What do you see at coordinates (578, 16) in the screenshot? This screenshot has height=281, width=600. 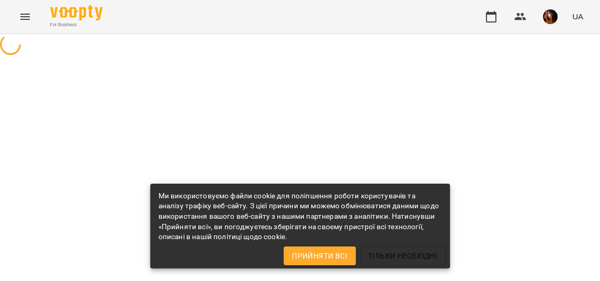 I see `span: UA` at bounding box center [578, 16].